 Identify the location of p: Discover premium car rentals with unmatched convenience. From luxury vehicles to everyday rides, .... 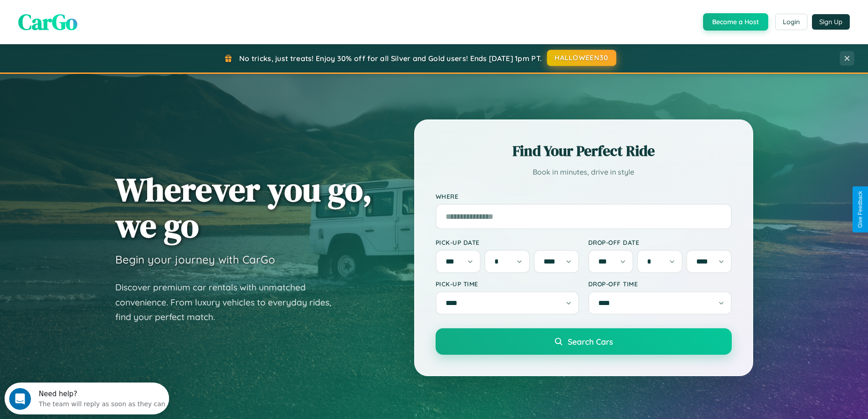
(229, 302).